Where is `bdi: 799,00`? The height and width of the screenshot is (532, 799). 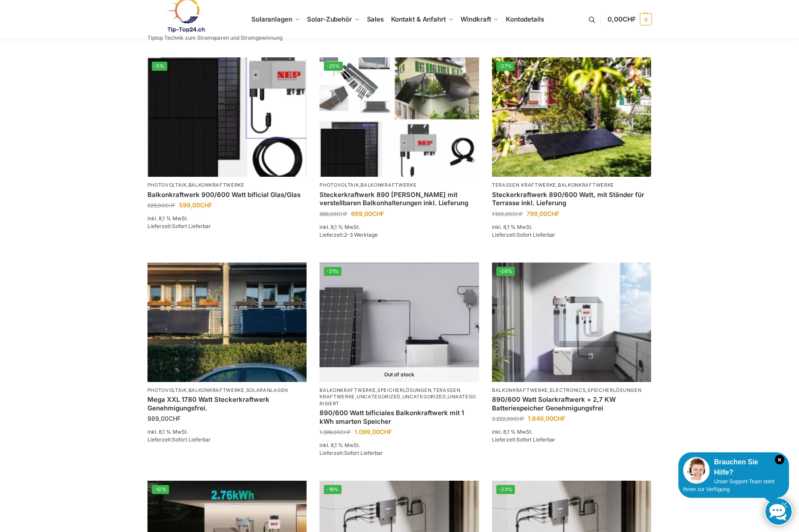 bdi: 799,00 is located at coordinates (543, 213).